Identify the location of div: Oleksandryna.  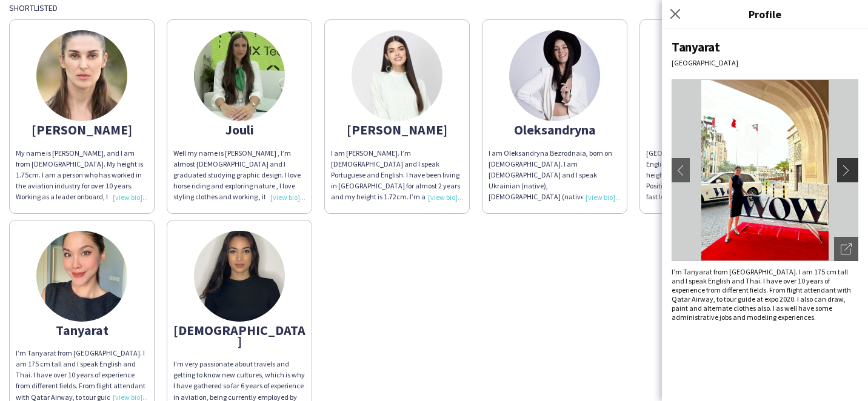
(555, 130).